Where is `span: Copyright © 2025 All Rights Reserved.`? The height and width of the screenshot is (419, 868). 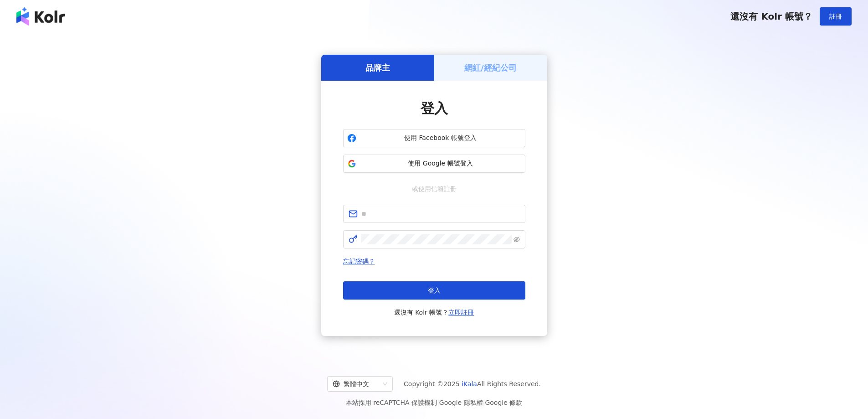 span: Copyright © 2025 All Rights Reserved. is located at coordinates (472, 384).